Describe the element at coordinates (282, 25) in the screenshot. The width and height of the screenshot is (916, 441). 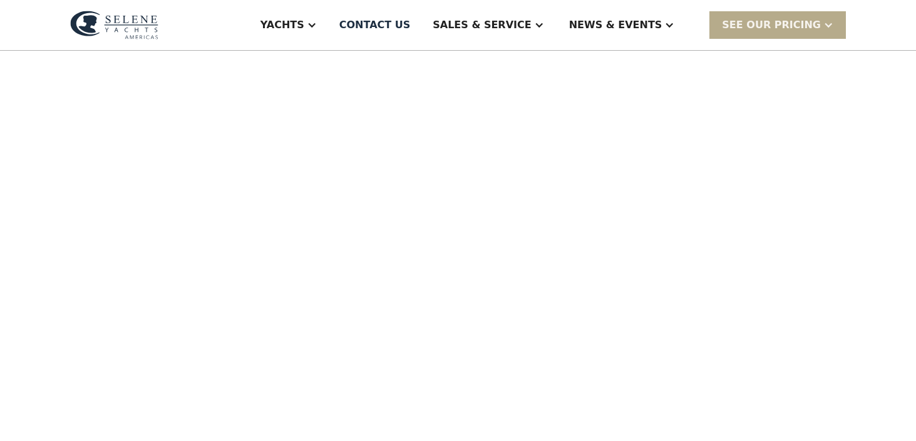
I see `div: Yachts` at that location.